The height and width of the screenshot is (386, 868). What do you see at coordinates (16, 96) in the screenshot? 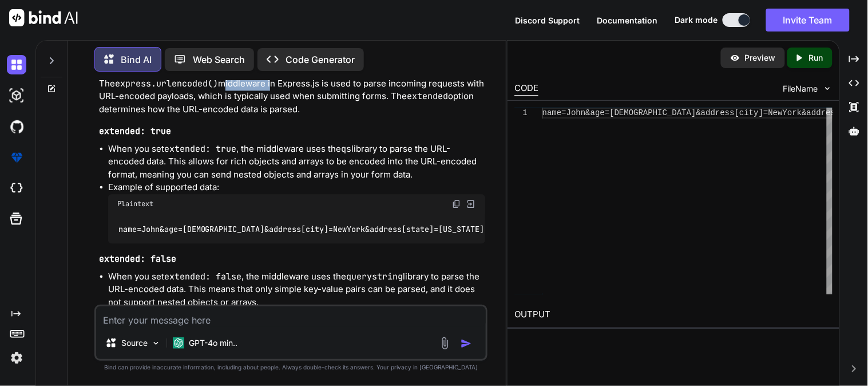
I see `img: darkAi-studio` at bounding box center [16, 96].